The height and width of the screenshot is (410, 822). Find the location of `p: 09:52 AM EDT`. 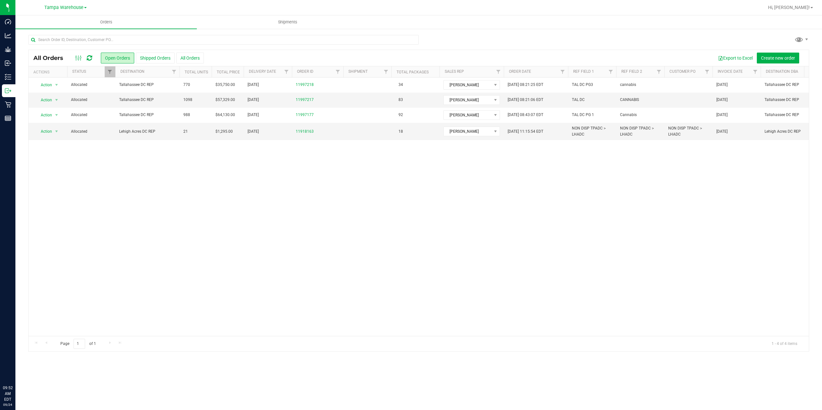

p: 09:52 AM EDT is located at coordinates (8, 394).